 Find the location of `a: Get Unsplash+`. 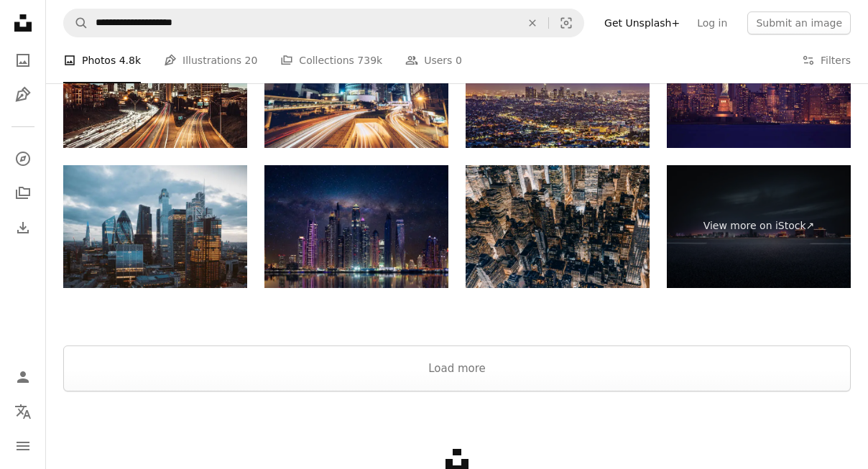

a: Get Unsplash+ is located at coordinates (641, 23).